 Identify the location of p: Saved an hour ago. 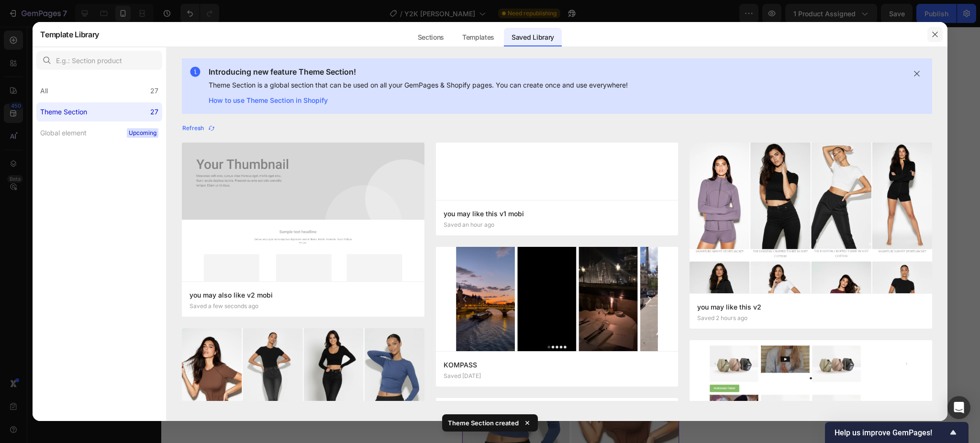
(469, 224).